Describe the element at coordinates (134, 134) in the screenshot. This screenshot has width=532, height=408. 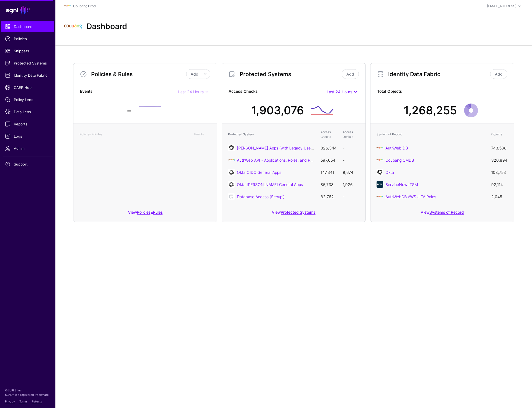
I see `th: Policies & Rules` at that location.